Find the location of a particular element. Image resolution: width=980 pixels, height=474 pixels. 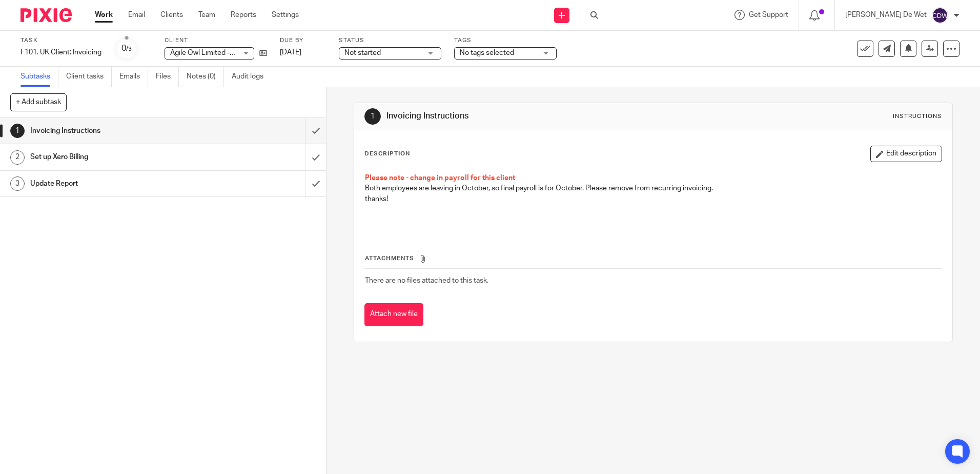

span: There are no files attached to this task. is located at coordinates (427, 280).